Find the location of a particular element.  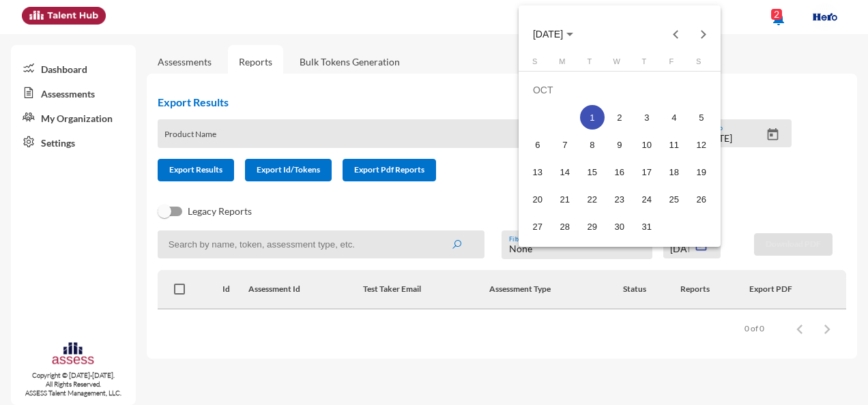

div: 3 is located at coordinates (647, 117).